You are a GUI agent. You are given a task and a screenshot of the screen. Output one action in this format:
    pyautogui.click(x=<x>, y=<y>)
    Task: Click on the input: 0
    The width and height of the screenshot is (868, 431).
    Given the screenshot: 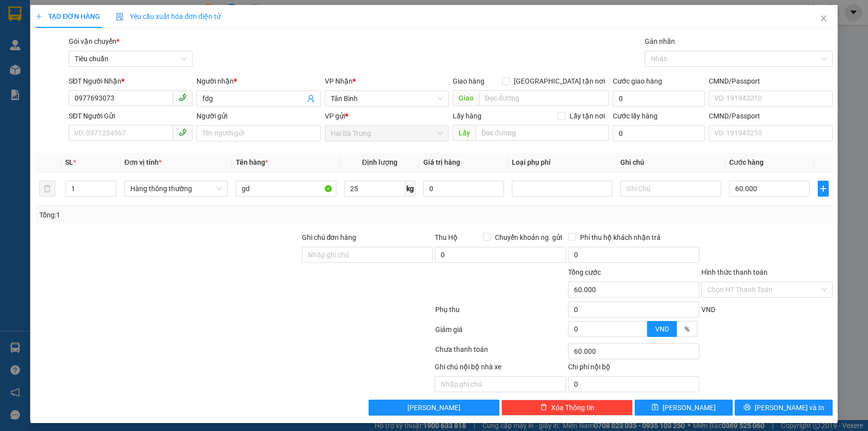 What is the action you would take?
    pyautogui.click(x=463, y=188)
    